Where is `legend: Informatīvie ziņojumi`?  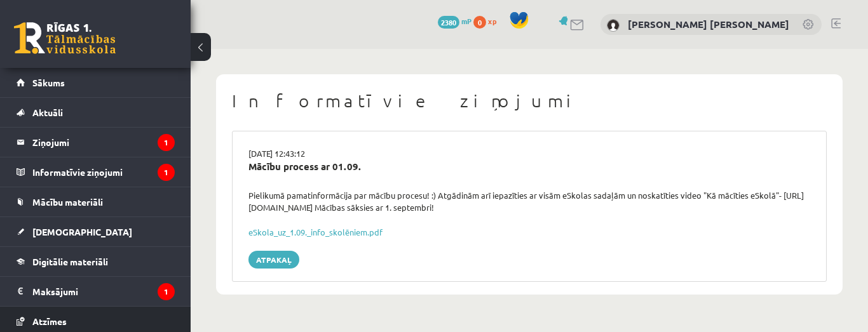 legend: Informatīvie ziņojumi is located at coordinates (103, 172).